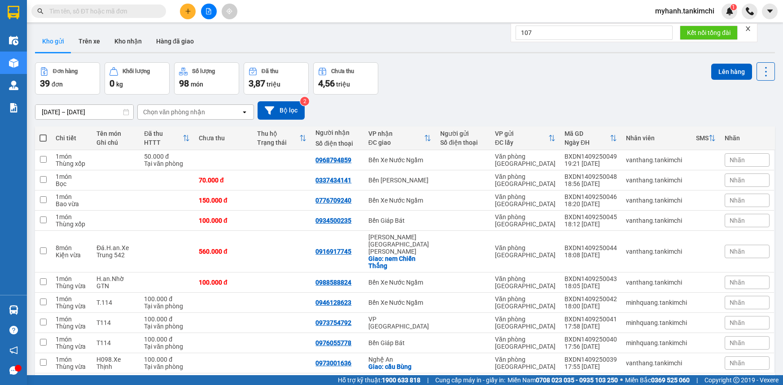  What do you see at coordinates (333, 200) in the screenshot?
I see `div: 0776709240` at bounding box center [333, 200].